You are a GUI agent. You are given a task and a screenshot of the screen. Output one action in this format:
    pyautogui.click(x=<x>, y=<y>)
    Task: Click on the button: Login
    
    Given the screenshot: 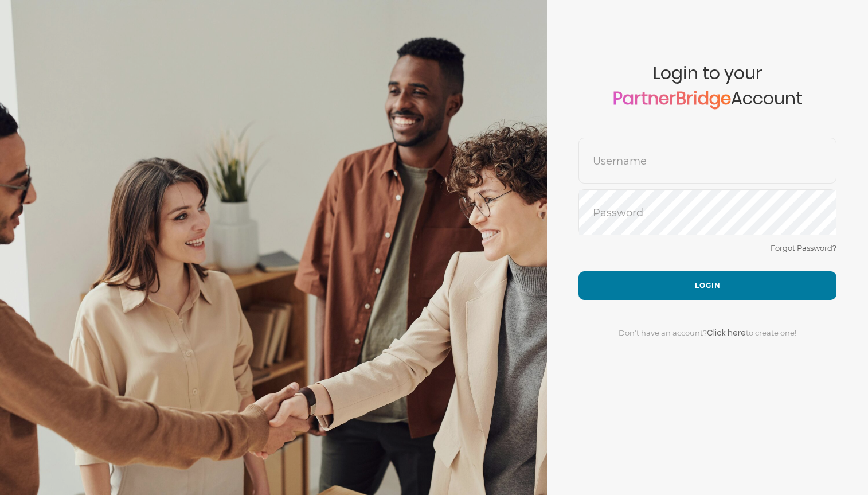 What is the action you would take?
    pyautogui.click(x=707, y=286)
    